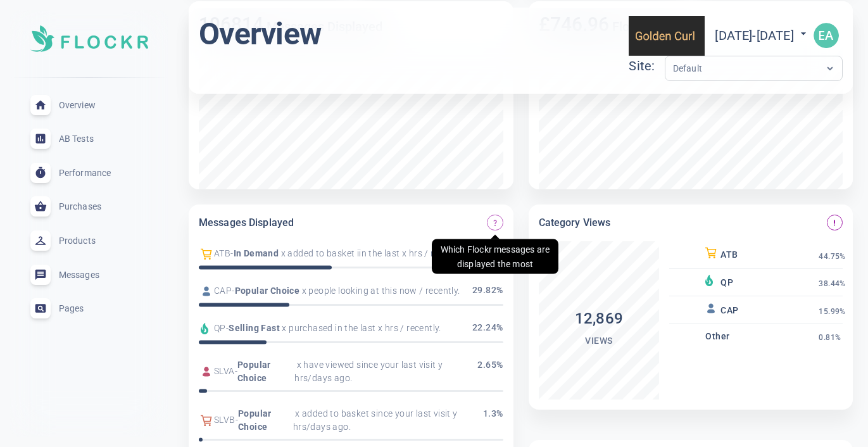 The width and height of the screenshot is (868, 447). What do you see at coordinates (493, 420) in the screenshot?
I see `span: 1.3 %` at bounding box center [493, 420].